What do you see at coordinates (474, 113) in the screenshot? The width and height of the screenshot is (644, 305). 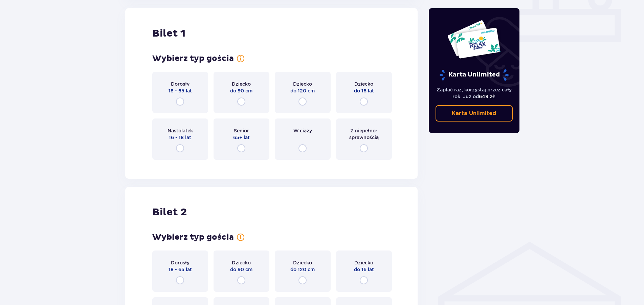 I see `a: Karta Unlimited` at bounding box center [474, 113].